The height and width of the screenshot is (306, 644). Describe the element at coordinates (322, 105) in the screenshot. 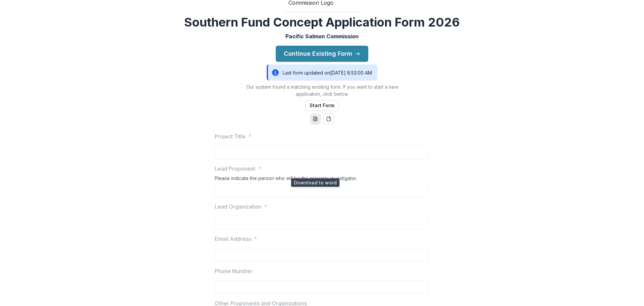

I see `button: Start Form` at that location.